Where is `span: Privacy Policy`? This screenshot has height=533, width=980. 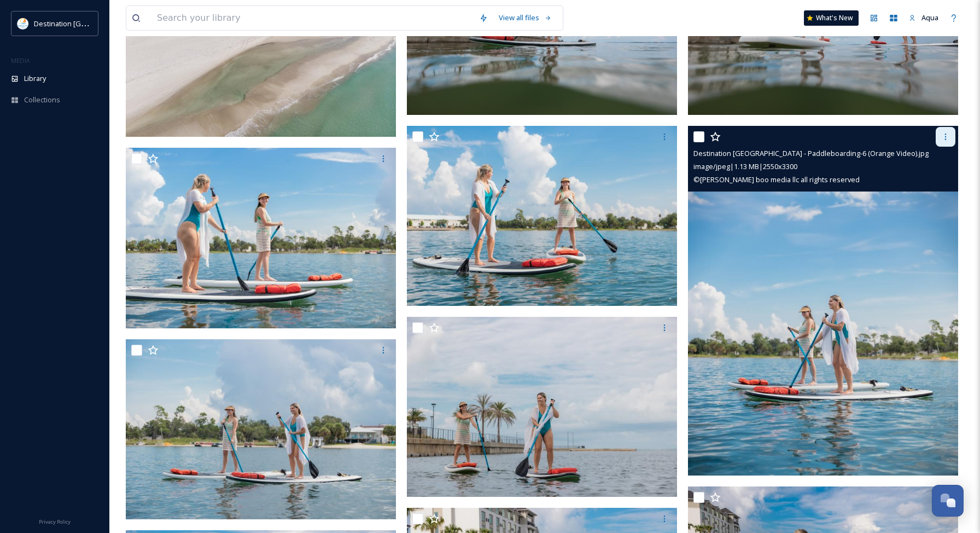 span: Privacy Policy is located at coordinates (55, 521).